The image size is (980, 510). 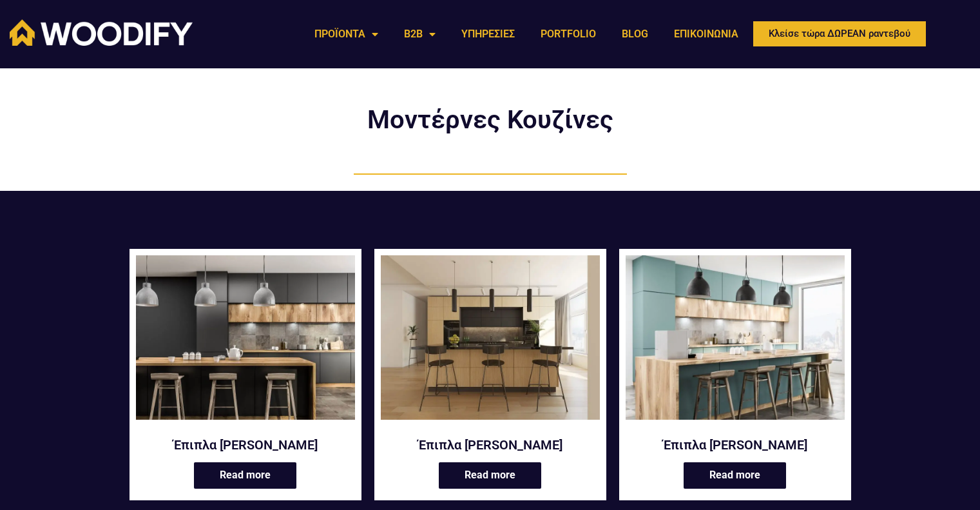 I want to click on a: Κλείσε τώρα ΔΩΡΕΑΝ ραντεβού, so click(x=840, y=33).